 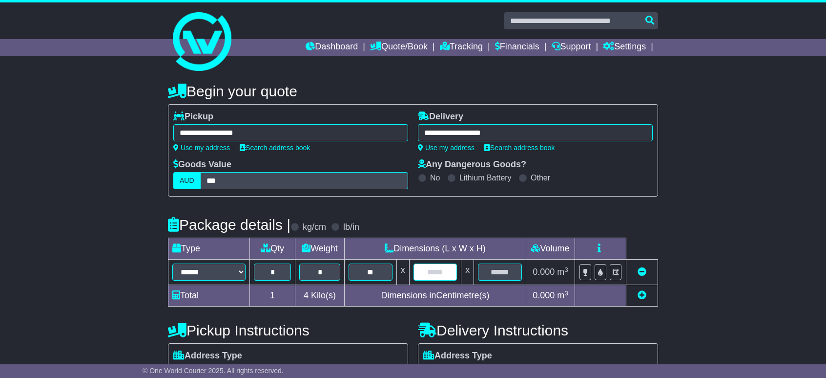 I want to click on label: kg/cm, so click(x=315, y=227).